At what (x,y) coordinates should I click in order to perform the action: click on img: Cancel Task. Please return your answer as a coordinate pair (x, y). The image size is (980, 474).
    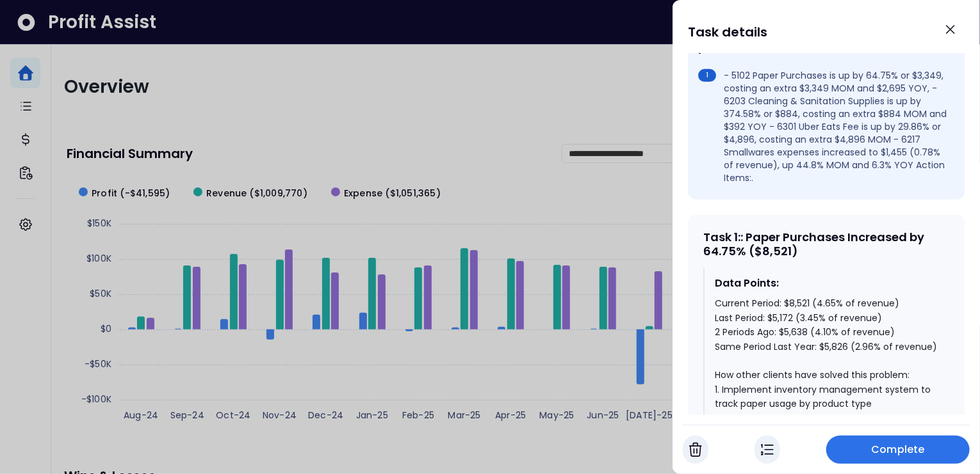
    Looking at the image, I should click on (695, 450).